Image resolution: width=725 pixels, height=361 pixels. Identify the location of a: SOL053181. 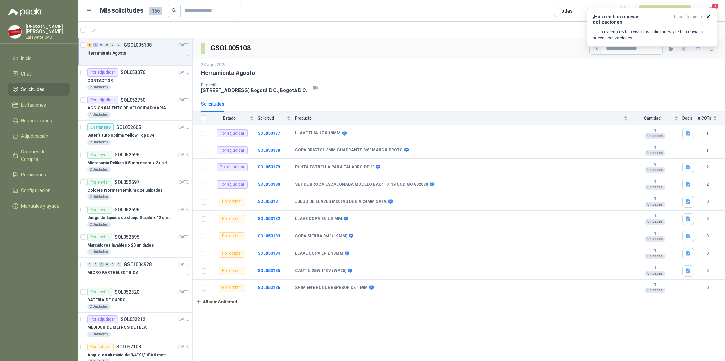
(269, 201).